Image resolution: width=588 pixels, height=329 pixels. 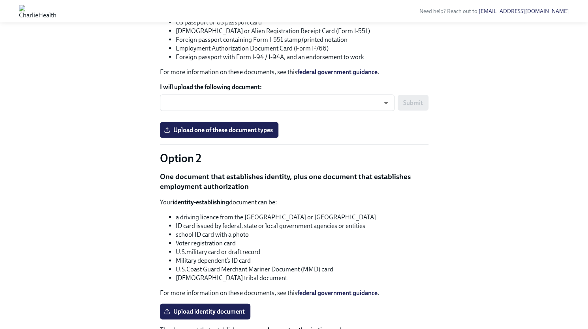 What do you see at coordinates (201, 202) in the screenshot?
I see `strong: identity-establishing` at bounding box center [201, 202].